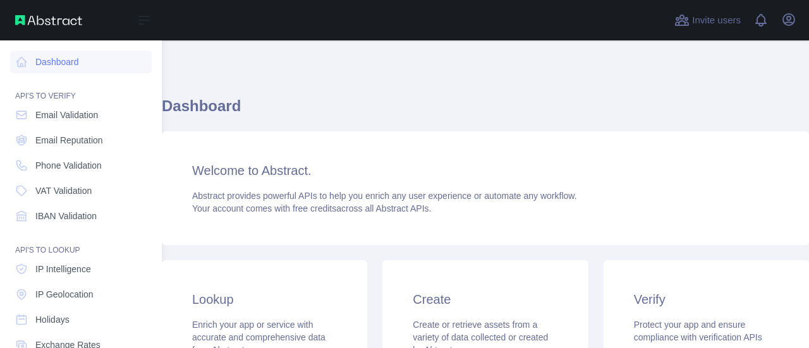  Describe the element at coordinates (81, 62) in the screenshot. I see `a: Dashboard` at that location.